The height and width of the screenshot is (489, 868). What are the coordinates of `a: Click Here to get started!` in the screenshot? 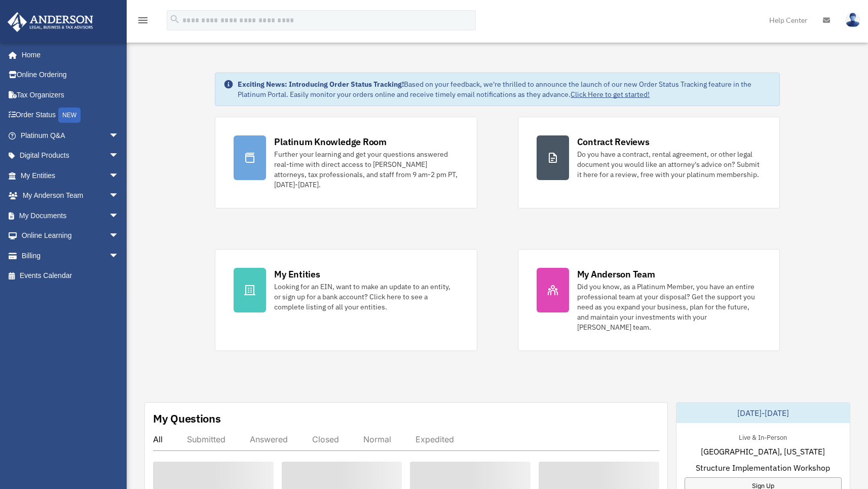 It's located at (610, 94).